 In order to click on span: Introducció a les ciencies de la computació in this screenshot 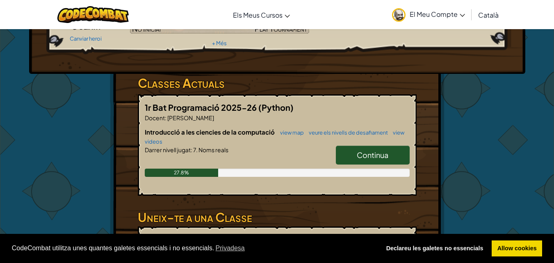, I will do `click(211, 132)`.